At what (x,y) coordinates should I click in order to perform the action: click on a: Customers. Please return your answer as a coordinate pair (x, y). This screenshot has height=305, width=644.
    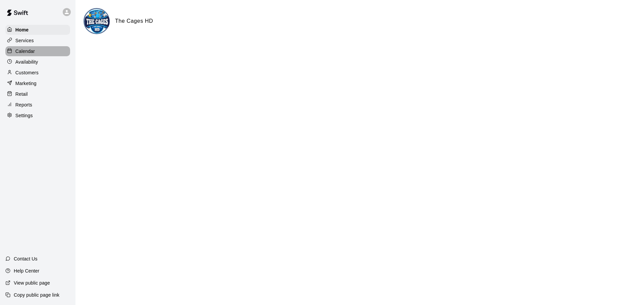
    Looking at the image, I should click on (38, 73).